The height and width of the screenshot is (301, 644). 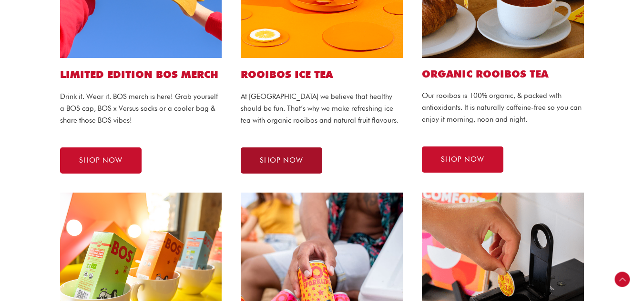 What do you see at coordinates (503, 108) in the screenshot?
I see `p: Our rooibos is 100% organic, & packed with antioxidants. It is naturally caffeine-free so you can...` at bounding box center [503, 108].